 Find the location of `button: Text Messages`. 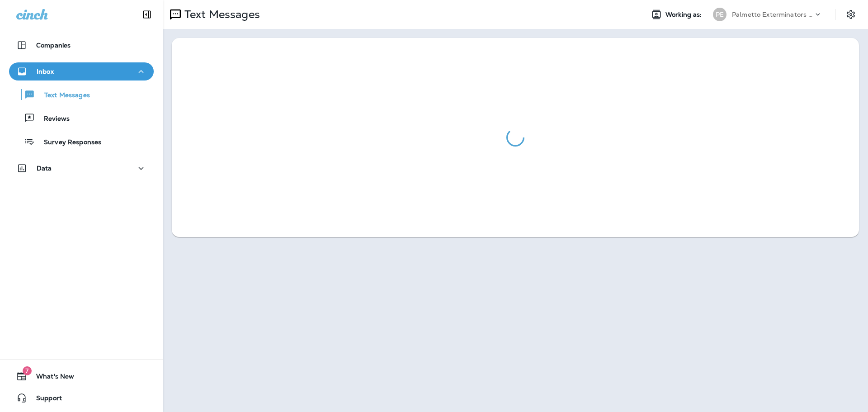

button: Text Messages is located at coordinates (81, 95).